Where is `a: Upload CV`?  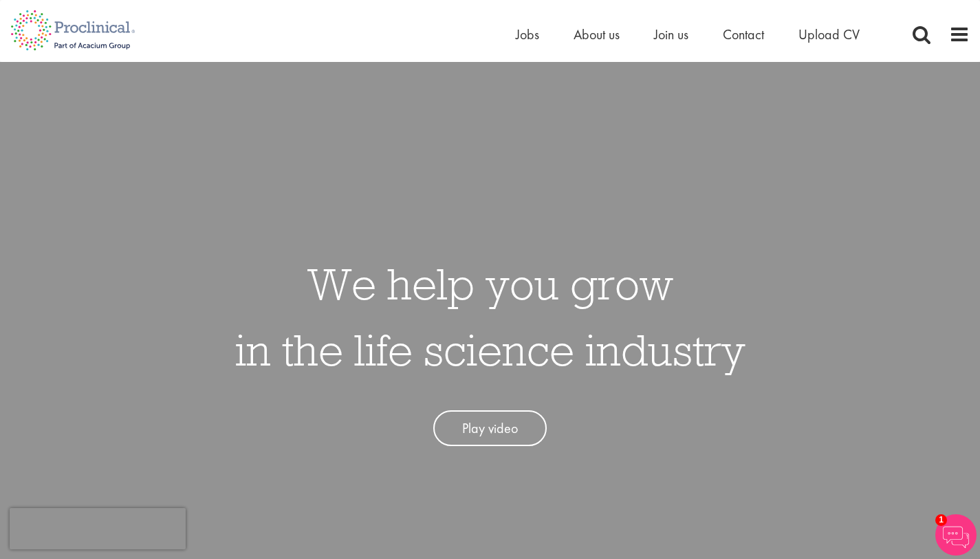
a: Upload CV is located at coordinates (829, 35).